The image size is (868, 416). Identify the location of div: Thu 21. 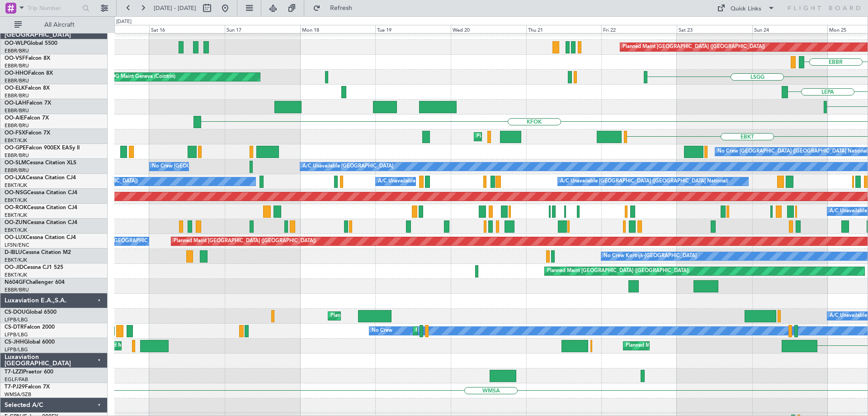
(564, 29).